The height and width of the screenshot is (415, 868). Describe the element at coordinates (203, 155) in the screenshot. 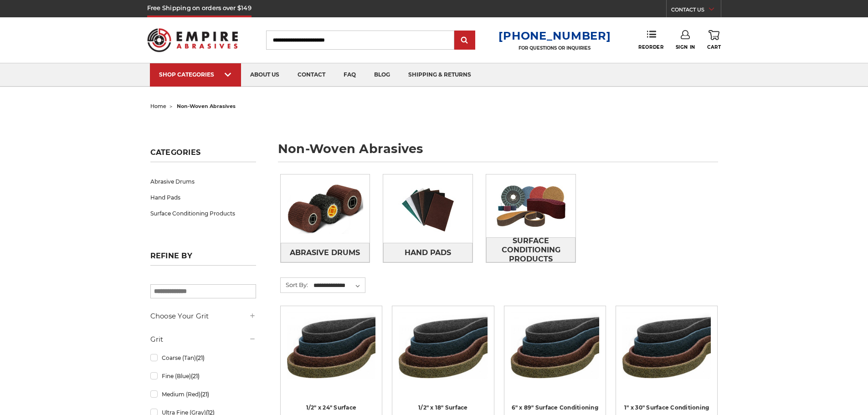

I see `h5: Categories` at that location.